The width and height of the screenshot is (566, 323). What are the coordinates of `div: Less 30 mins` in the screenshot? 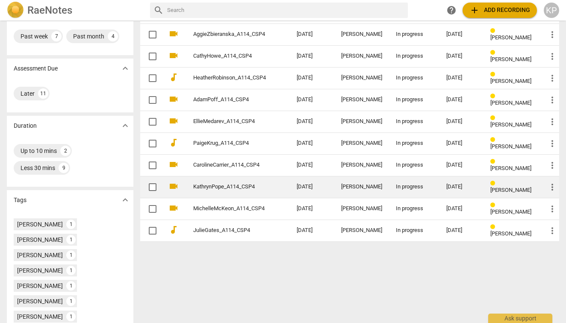 It's located at (38, 168).